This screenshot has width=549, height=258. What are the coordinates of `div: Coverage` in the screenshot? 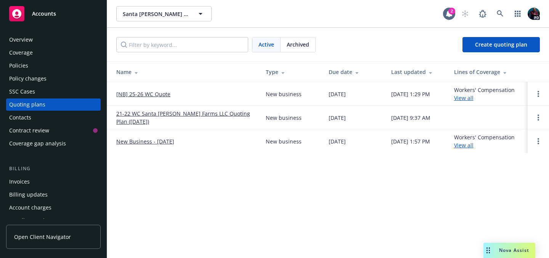 It's located at (21, 53).